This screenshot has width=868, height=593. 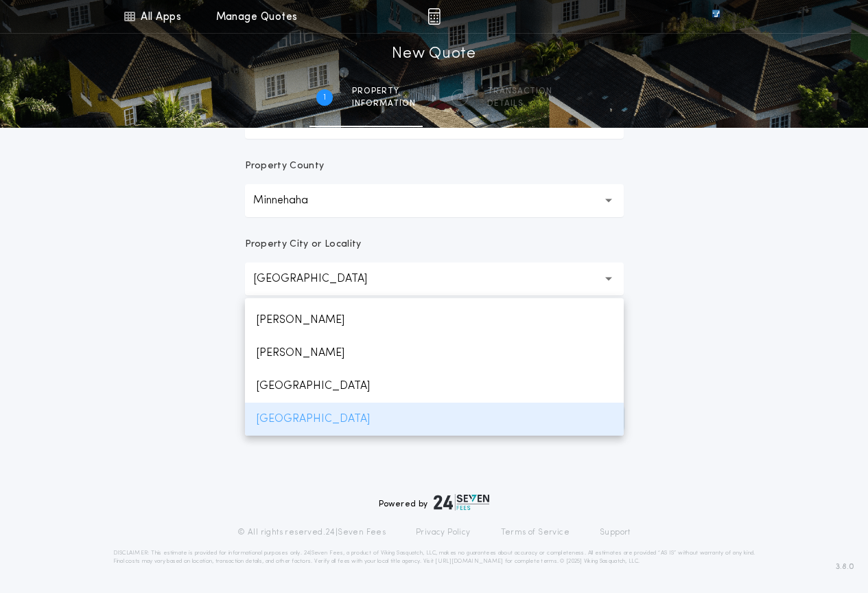 I want to click on a: Privacy Policy, so click(x=443, y=533).